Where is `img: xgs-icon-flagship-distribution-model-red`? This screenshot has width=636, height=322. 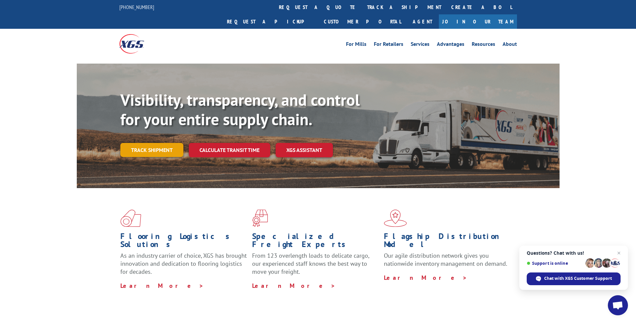
img: xgs-icon-flagship-distribution-model-red is located at coordinates (395, 218).